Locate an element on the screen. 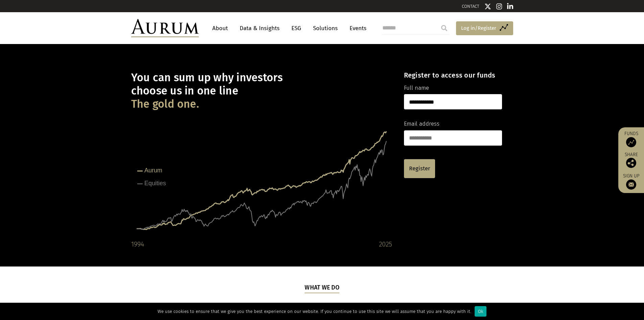  a: Solutions is located at coordinates (325, 28).